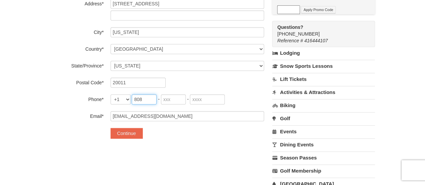 Image resolution: width=425 pixels, height=185 pixels. Describe the element at coordinates (316, 41) in the screenshot. I see `span: 416444107` at that location.